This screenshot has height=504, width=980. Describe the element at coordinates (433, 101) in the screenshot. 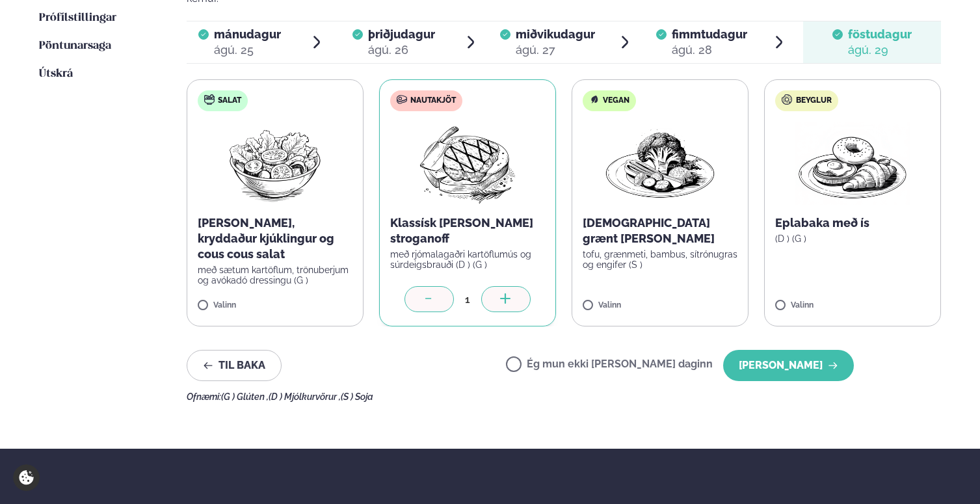

I see `span: Nautakjöt` at that location.